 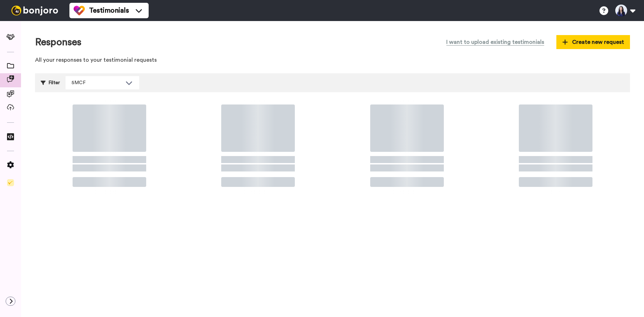 What do you see at coordinates (35, 10) in the screenshot?
I see `img: bj-logo-header-white.svg` at bounding box center [35, 10].